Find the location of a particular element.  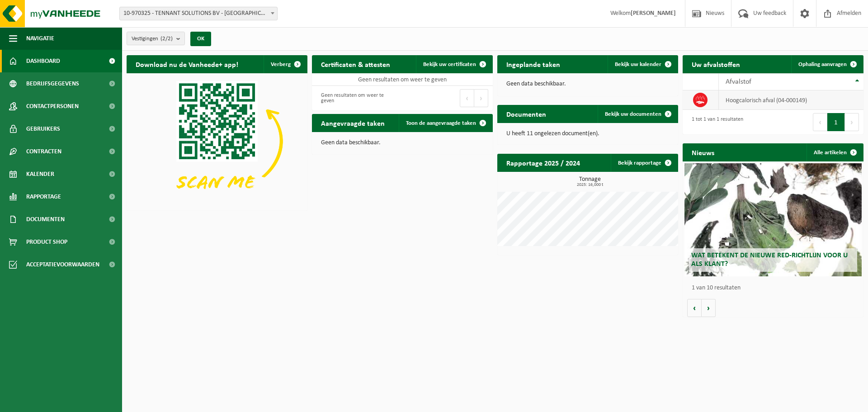

div: 1 tot 1 van 1 resultaten is located at coordinates (715, 122).